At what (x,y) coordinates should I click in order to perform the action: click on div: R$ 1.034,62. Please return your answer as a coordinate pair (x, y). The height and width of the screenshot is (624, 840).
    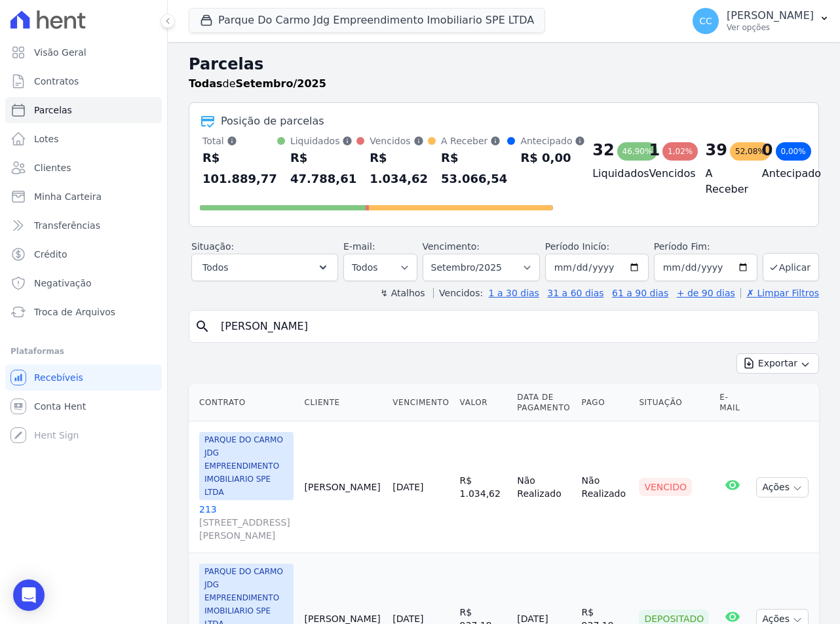
    Looking at the image, I should click on (398, 168).